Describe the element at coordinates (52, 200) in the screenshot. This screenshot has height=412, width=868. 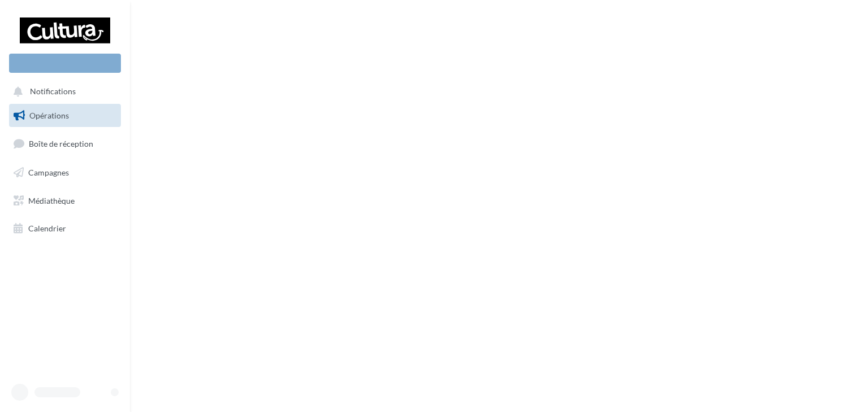
I see `span: Médiathèque` at that location.